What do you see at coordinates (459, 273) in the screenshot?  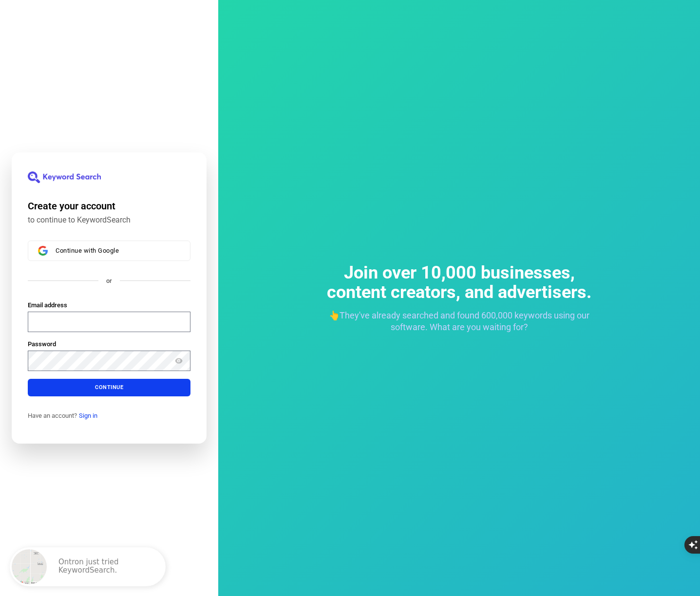 I see `span: Join over 10,000 businesses,` at bounding box center [459, 273].